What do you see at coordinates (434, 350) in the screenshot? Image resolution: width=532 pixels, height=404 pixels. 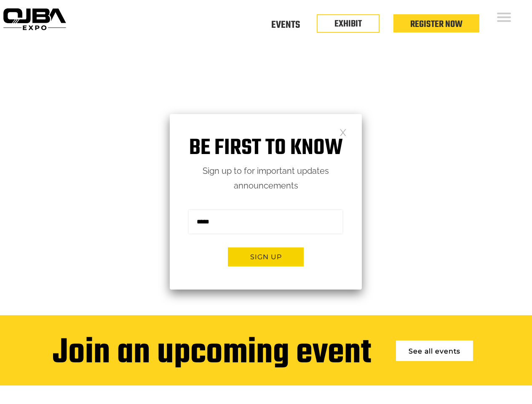 I see `a: See all events` at bounding box center [434, 350].